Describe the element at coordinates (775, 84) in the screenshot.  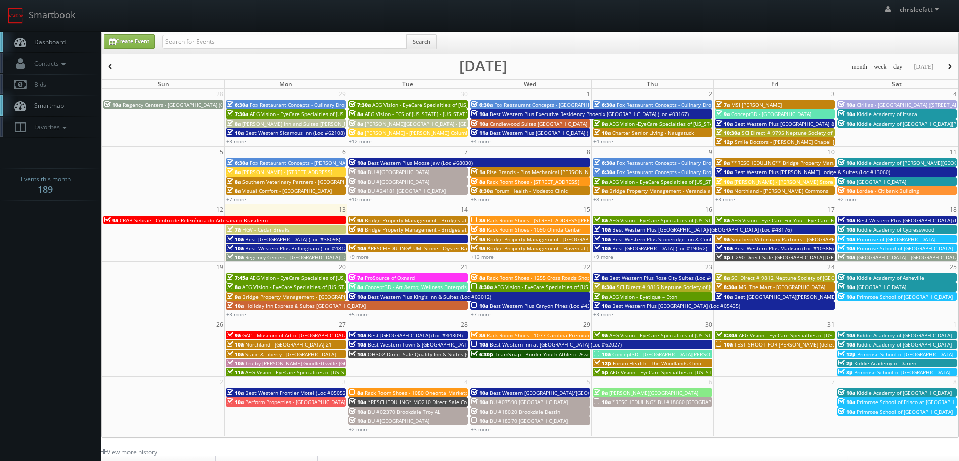
I see `span: Fri` at that location.